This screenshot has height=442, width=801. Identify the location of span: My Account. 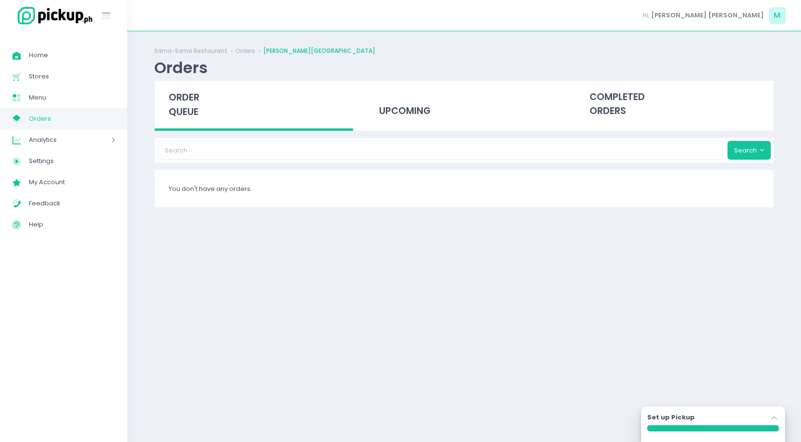
(72, 182).